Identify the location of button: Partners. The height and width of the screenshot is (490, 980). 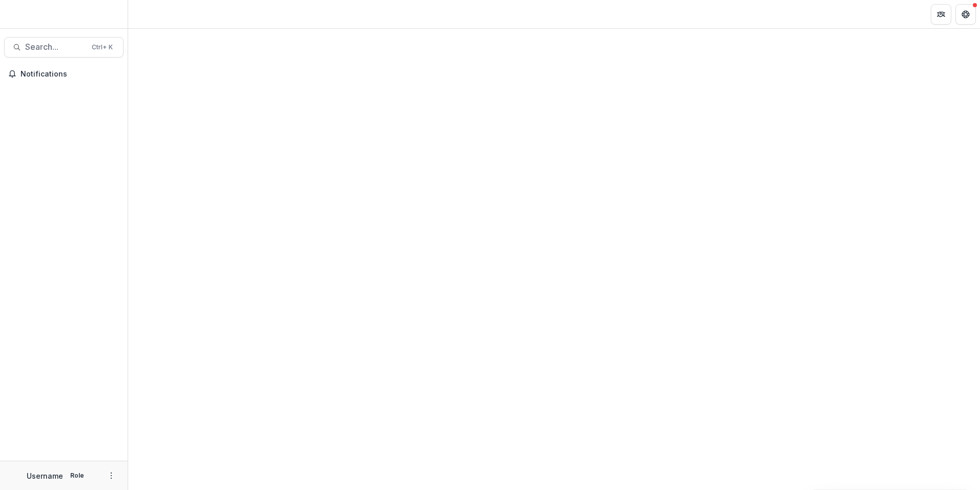
(941, 15).